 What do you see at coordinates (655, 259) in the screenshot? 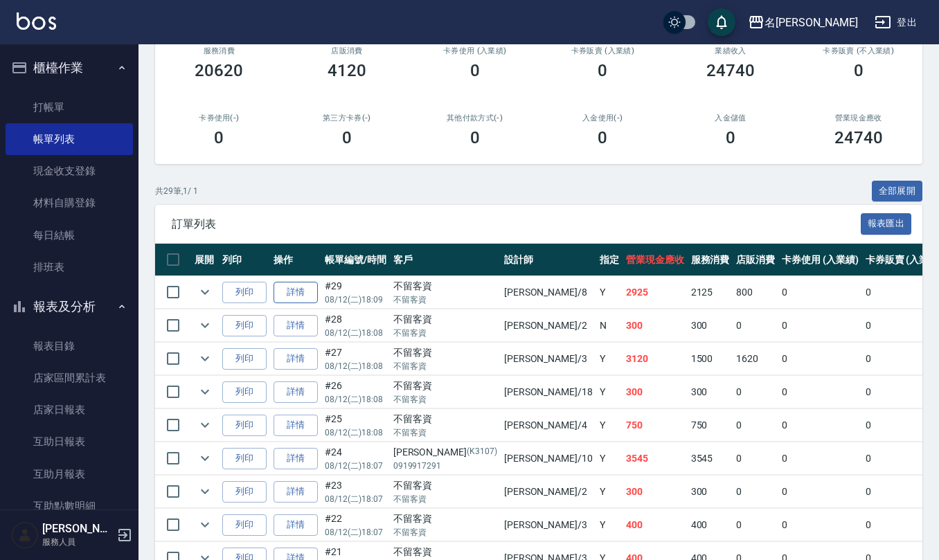
I see `th: 營業現金應收` at bounding box center [655, 259].